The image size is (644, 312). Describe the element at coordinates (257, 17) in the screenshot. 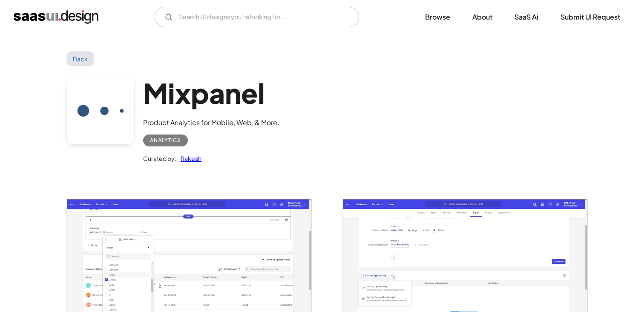

I see `input: Search UI designs you're looking for...` at that location.